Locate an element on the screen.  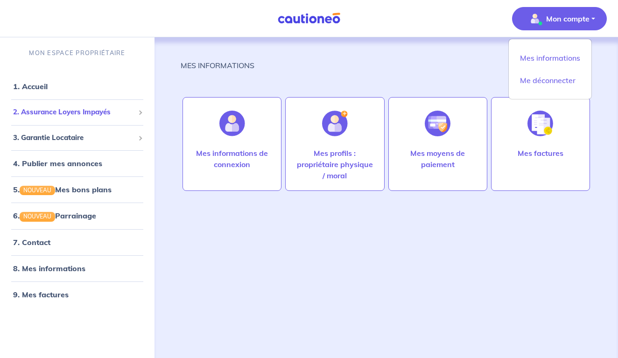
div: 8. Mes informations is located at coordinates (77, 269).